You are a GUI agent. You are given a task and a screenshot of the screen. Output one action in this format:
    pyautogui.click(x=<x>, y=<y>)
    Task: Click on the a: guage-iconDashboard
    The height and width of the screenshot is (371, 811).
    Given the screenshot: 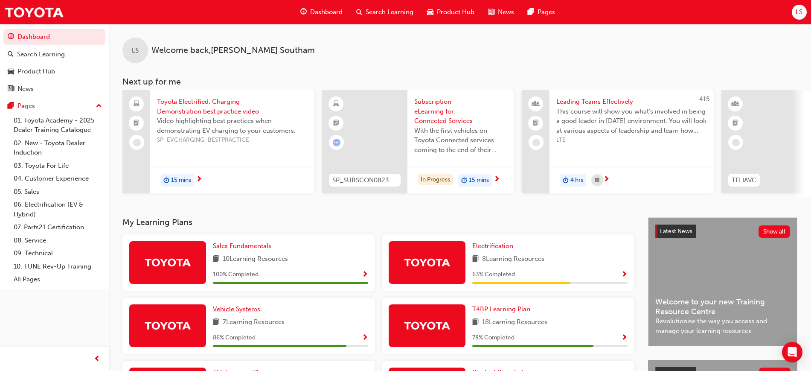 What is the action you would take?
    pyautogui.click(x=321, y=12)
    